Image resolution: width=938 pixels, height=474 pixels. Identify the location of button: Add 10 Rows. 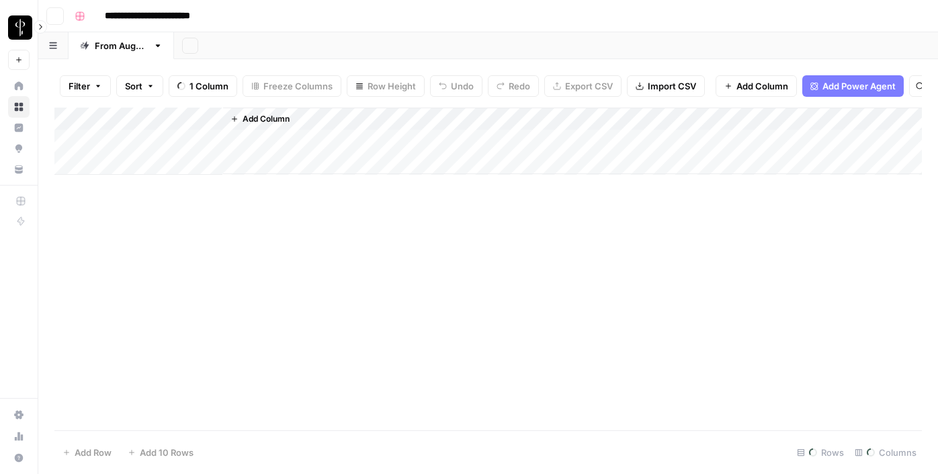
(161, 452).